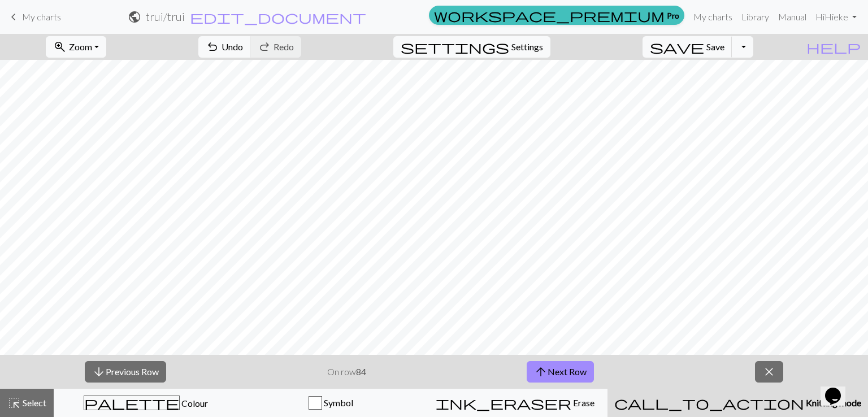  What do you see at coordinates (755, 17) in the screenshot?
I see `a: Library` at bounding box center [755, 17].